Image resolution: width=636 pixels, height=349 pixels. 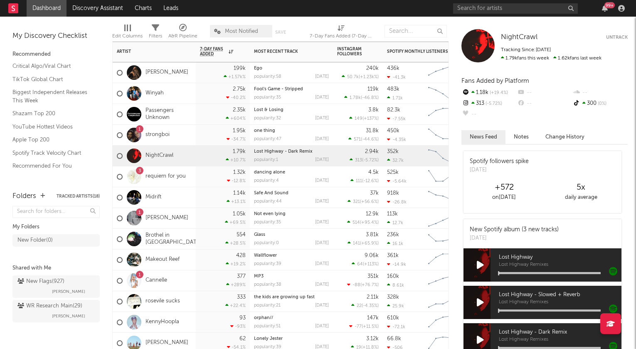 I want to click on div: 554, so click(x=241, y=234).